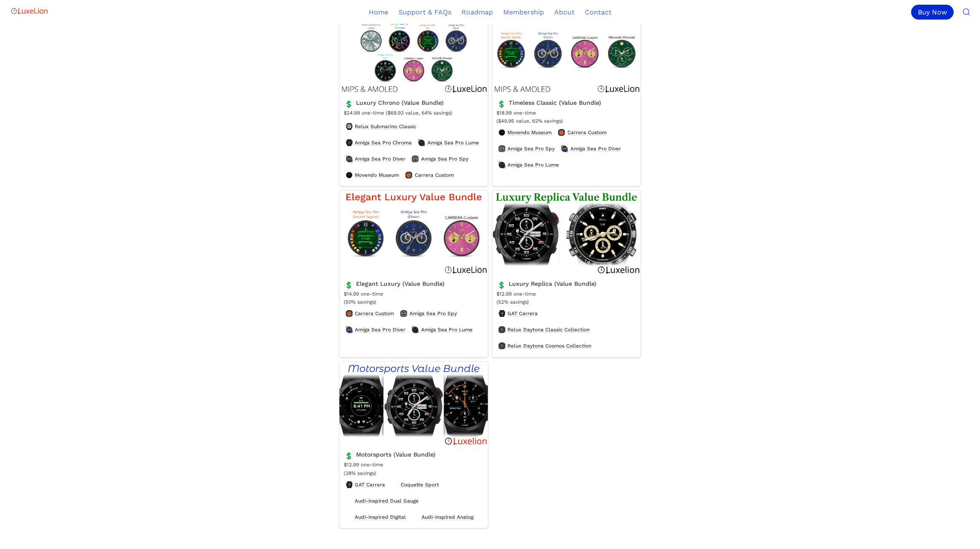 The width and height of the screenshot is (980, 549). I want to click on a: Elegant Luxury (Value Bundle), so click(413, 273).